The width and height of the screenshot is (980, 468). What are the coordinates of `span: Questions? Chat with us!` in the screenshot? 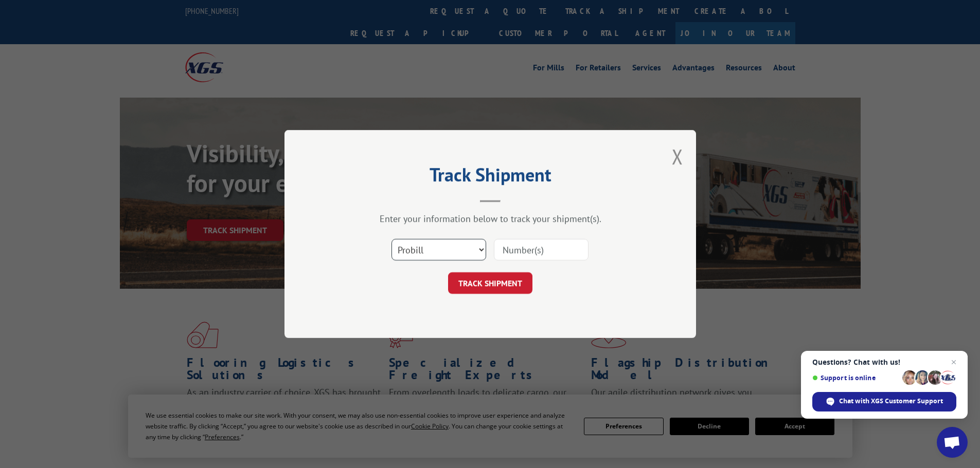 It's located at (885, 362).